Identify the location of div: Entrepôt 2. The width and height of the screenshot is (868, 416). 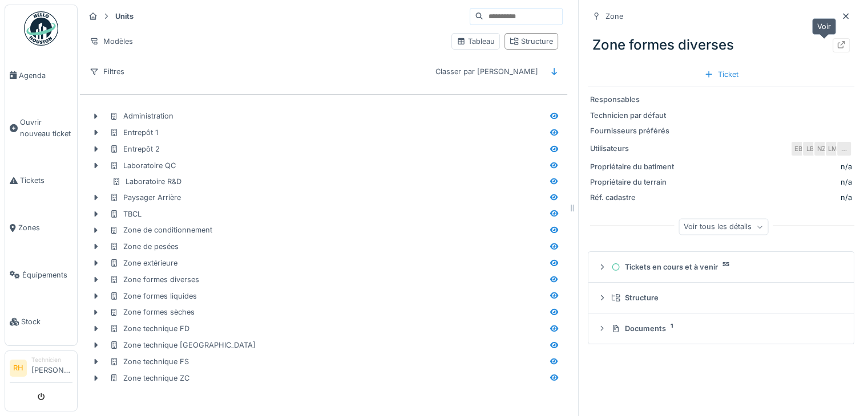
(135, 149).